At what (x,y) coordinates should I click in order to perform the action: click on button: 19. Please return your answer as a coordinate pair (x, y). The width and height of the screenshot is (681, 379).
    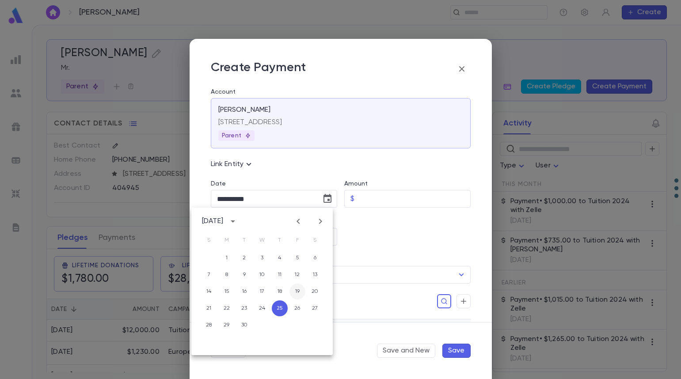
    Looking at the image, I should click on (297, 292).